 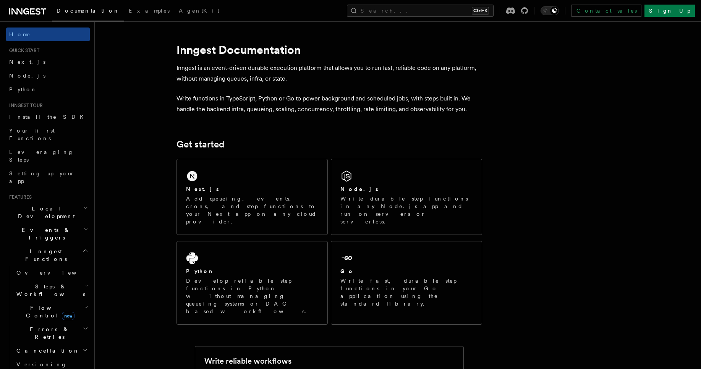 What do you see at coordinates (202, 189) in the screenshot?
I see `h2: Next.js` at bounding box center [202, 189].